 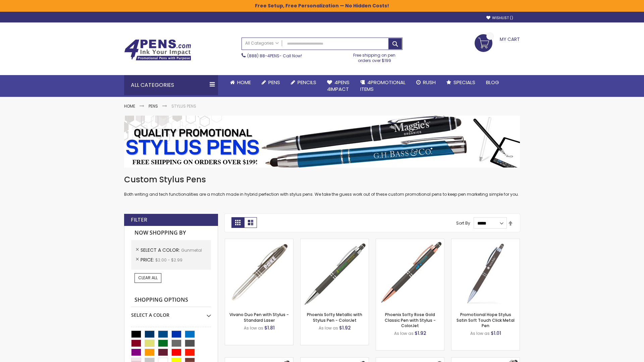 What do you see at coordinates (148, 278) in the screenshot?
I see `span: Clear All` at bounding box center [148, 278].